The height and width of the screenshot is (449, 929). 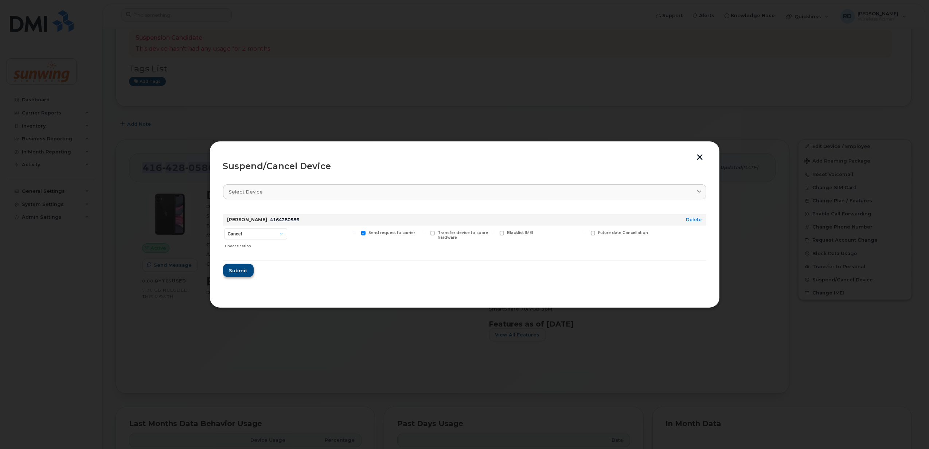 What do you see at coordinates (694, 219) in the screenshot?
I see `a: Delete` at bounding box center [694, 219].